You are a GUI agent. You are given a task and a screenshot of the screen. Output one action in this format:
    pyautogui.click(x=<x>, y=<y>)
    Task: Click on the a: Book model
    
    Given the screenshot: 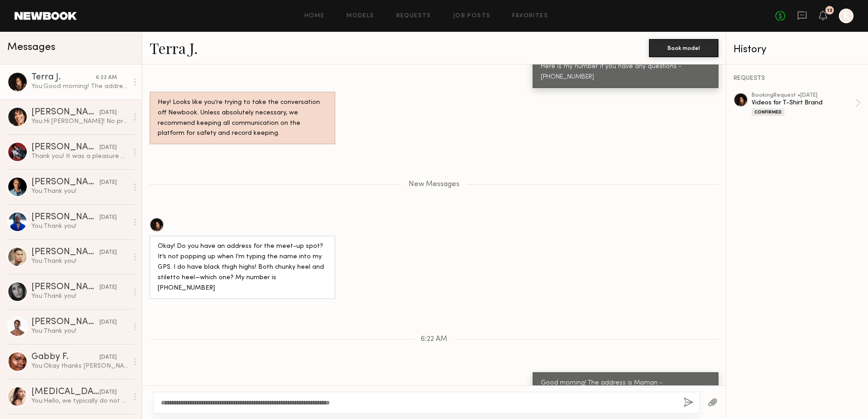 What is the action you would take?
    pyautogui.click(x=683, y=47)
    